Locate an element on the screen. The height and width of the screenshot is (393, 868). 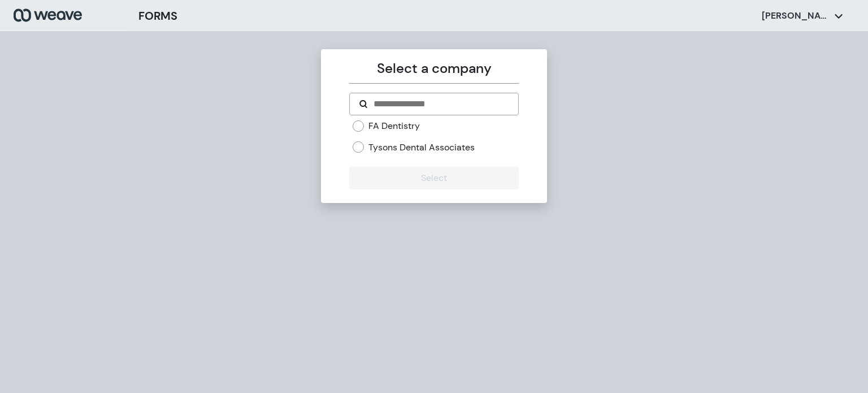
p: Select a company is located at coordinates (434, 69).